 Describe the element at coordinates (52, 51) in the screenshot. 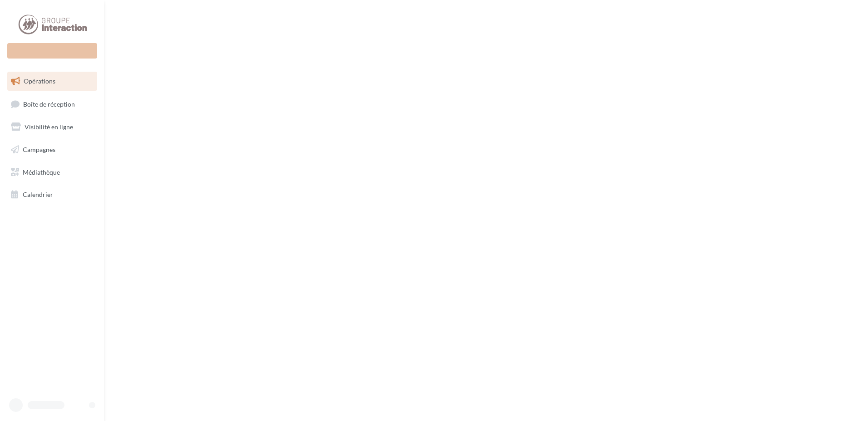

I see `div: Nouvelle campagne` at that location.